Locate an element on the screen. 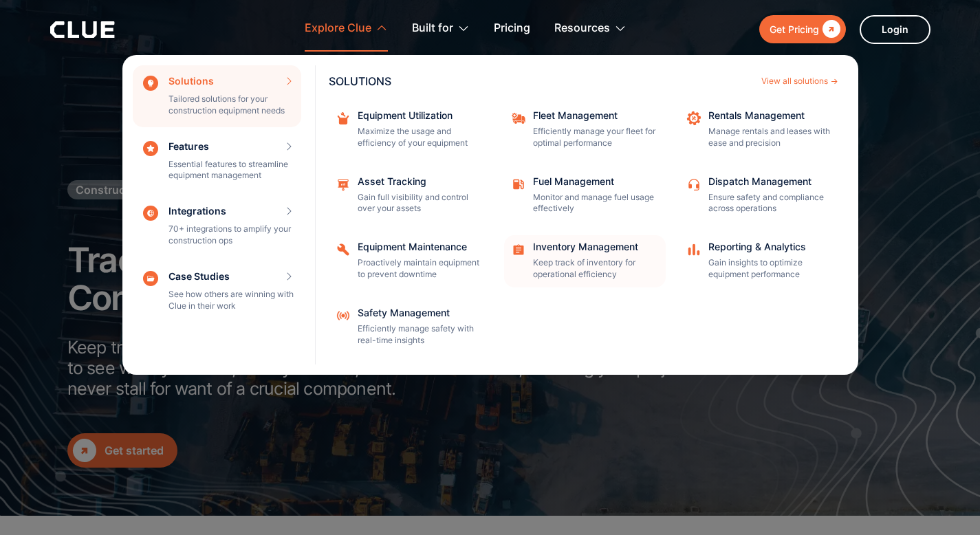 The height and width of the screenshot is (535, 980). a: Equipment MaintenanceProactively maintain equipment to prevent downtime is located at coordinates (409, 261).